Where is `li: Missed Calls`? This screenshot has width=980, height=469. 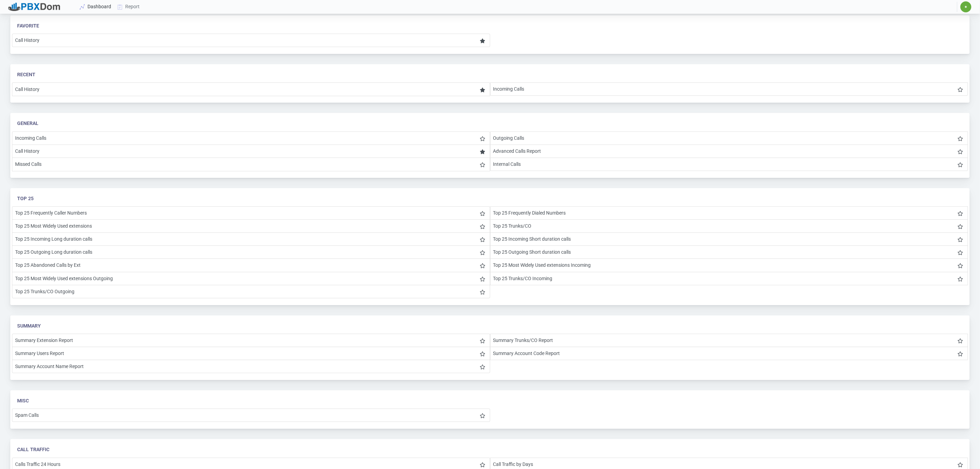 li: Missed Calls is located at coordinates (252, 164).